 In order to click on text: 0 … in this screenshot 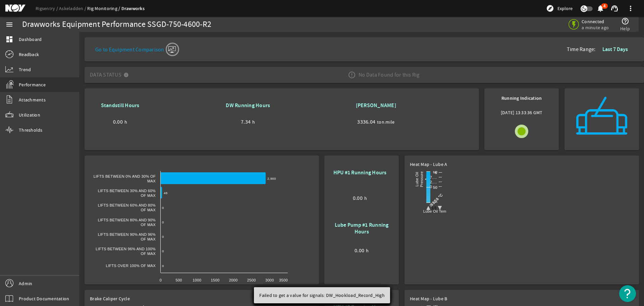, I will do `click(433, 186)`.